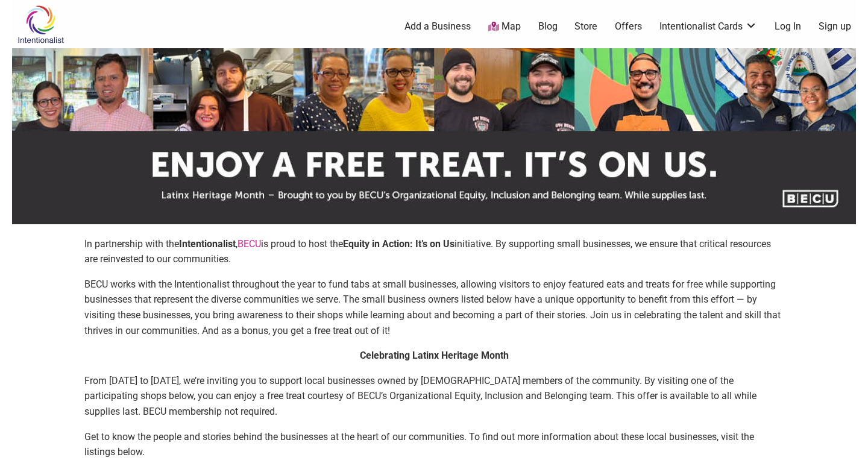 The height and width of the screenshot is (469, 868). I want to click on a: Store, so click(586, 27).